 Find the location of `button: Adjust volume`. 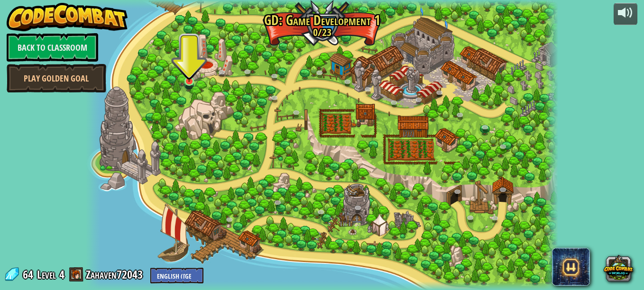

button: Adjust volume is located at coordinates (626, 14).